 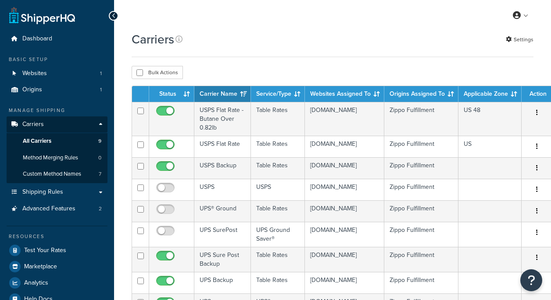 What do you see at coordinates (531, 280) in the screenshot?
I see `button: Open Resource Center` at bounding box center [531, 280].